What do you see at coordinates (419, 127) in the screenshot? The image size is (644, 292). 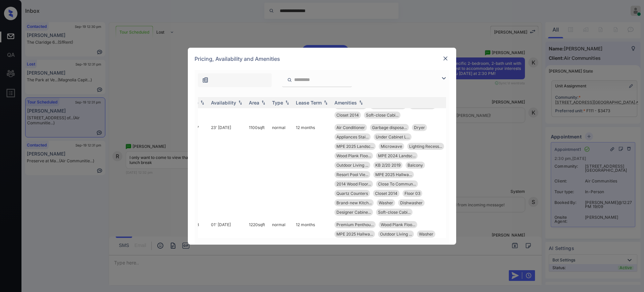 I see `span: Dryer` at bounding box center [419, 127].